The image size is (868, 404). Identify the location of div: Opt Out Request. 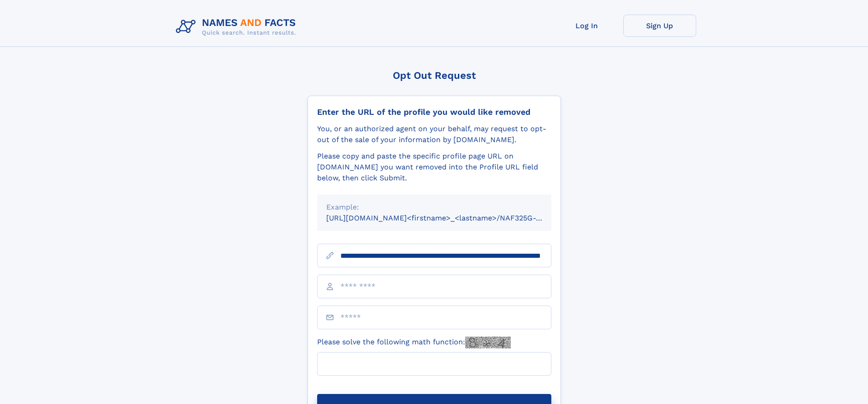
(434, 75).